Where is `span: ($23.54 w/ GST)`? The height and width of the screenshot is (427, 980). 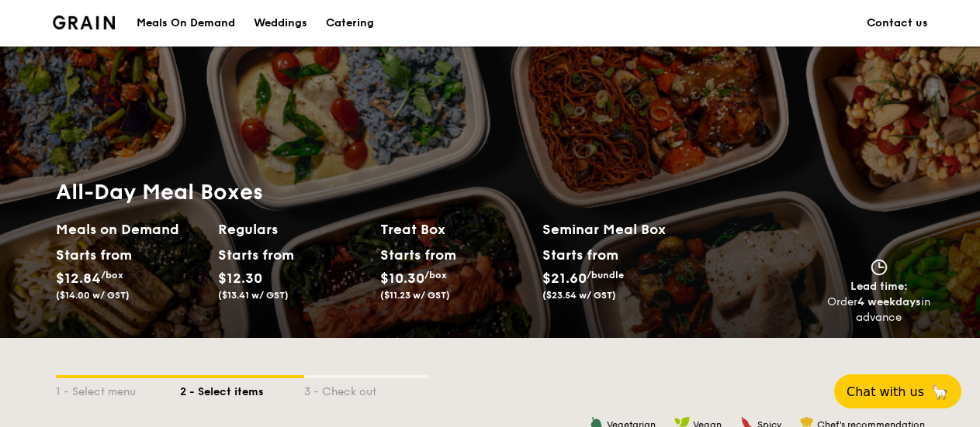 span: ($23.54 w/ GST) is located at coordinates (579, 296).